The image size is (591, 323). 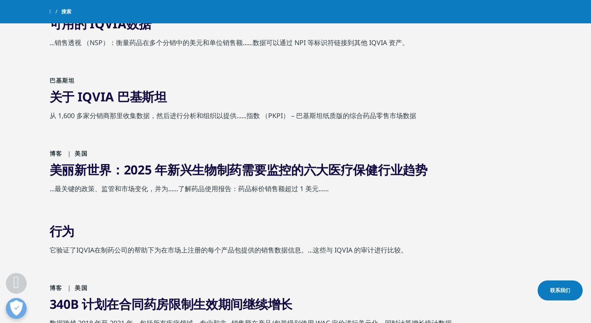 I want to click on a: 关于 IQVIA 巴基斯坦, so click(x=108, y=96).